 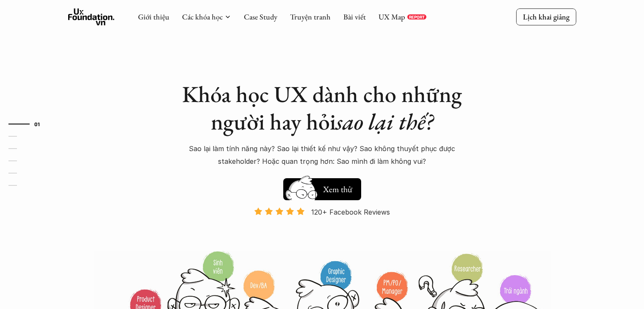 What do you see at coordinates (322, 187) in the screenshot?
I see `a: Xem thử` at bounding box center [322, 187].